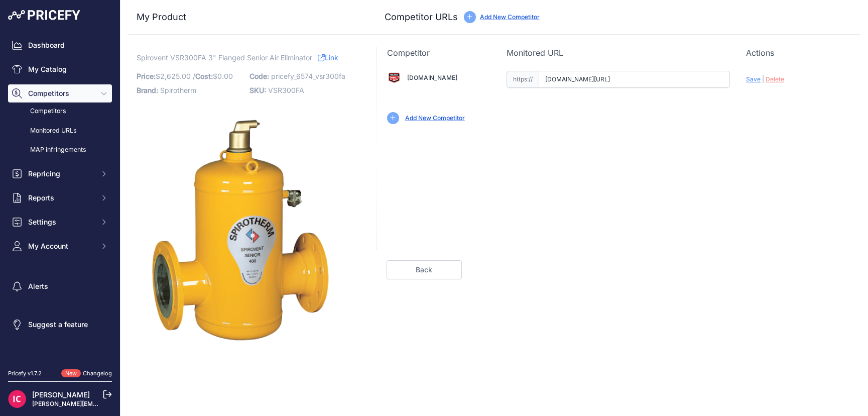 Image resolution: width=868 pixels, height=416 pixels. What do you see at coordinates (225, 76) in the screenshot?
I see `span: 0.00` at bounding box center [225, 76].